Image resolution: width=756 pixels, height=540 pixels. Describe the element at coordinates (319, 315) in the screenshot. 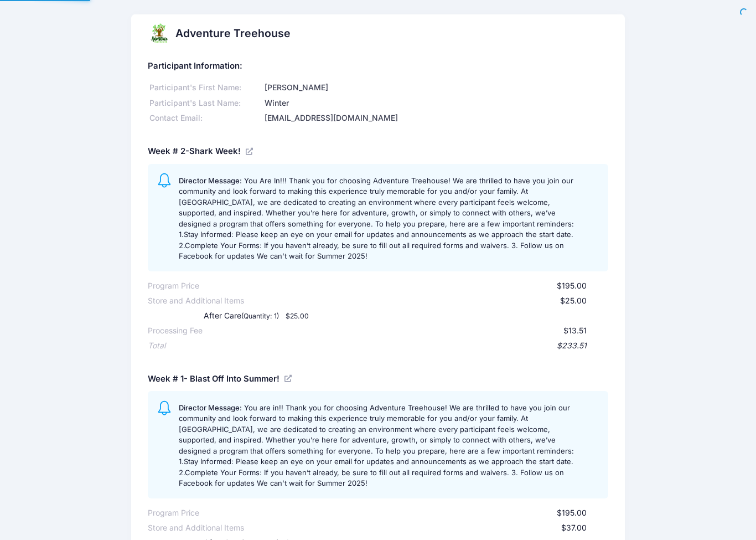

I see `div: After Care` at that location.